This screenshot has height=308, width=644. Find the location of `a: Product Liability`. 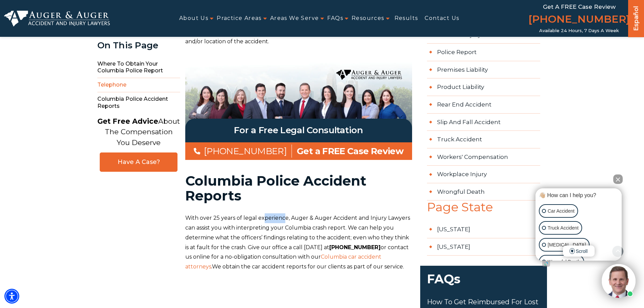

a: Product Liability is located at coordinates (484, 88).